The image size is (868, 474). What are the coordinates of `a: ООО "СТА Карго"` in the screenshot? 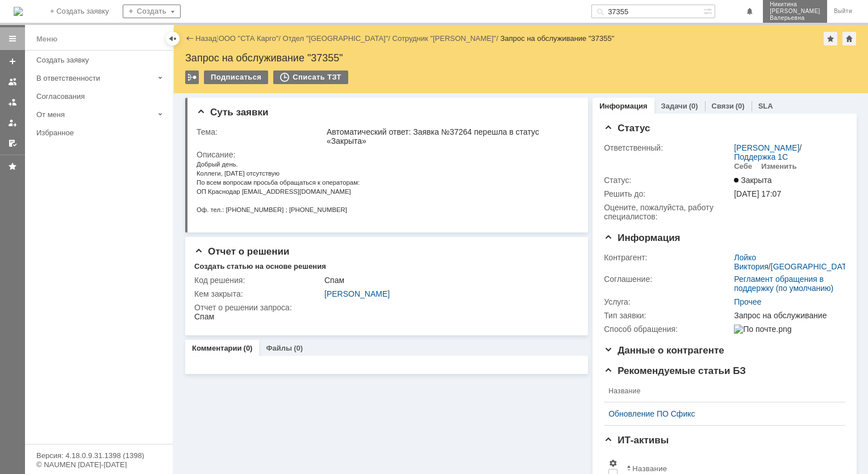 It's located at (249, 38).